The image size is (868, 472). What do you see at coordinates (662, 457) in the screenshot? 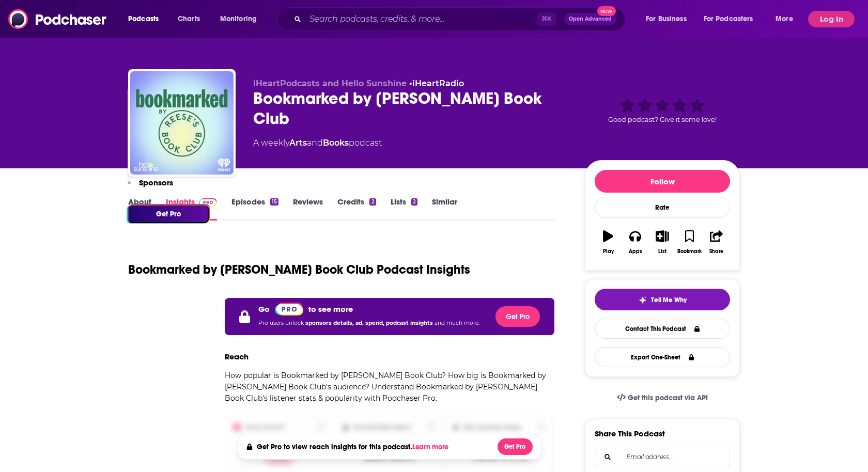
I see `div: Search followers` at bounding box center [662, 457].